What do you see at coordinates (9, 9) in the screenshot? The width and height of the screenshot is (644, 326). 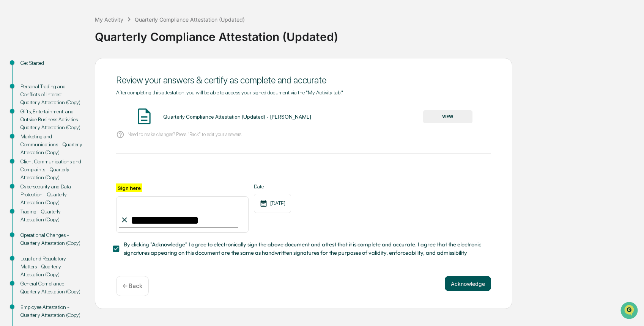 I see `button: Open customer support` at bounding box center [9, 9].